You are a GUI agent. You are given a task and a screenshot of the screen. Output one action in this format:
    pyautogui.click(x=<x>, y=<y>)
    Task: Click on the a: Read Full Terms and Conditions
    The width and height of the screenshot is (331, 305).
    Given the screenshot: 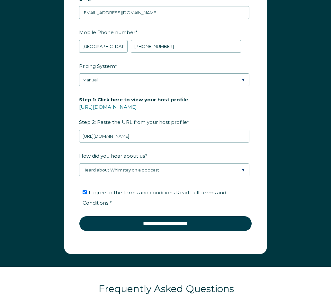 What is the action you would take?
    pyautogui.click(x=154, y=198)
    